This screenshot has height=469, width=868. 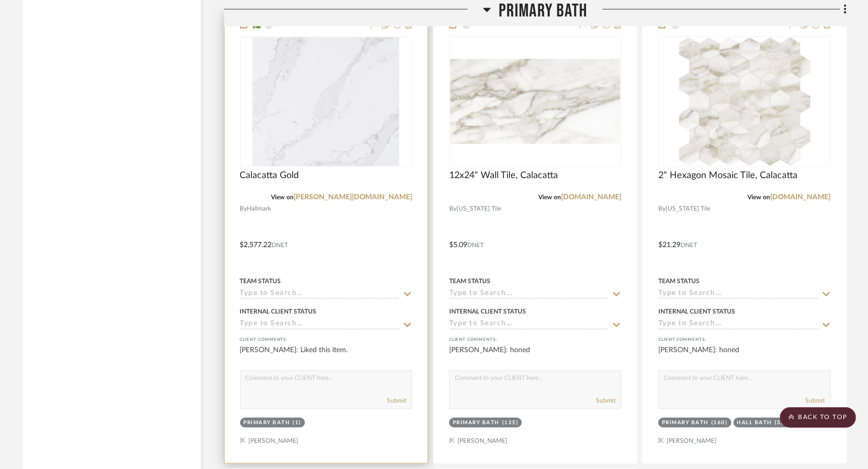 I want to click on div: Hall Bath, so click(x=755, y=423).